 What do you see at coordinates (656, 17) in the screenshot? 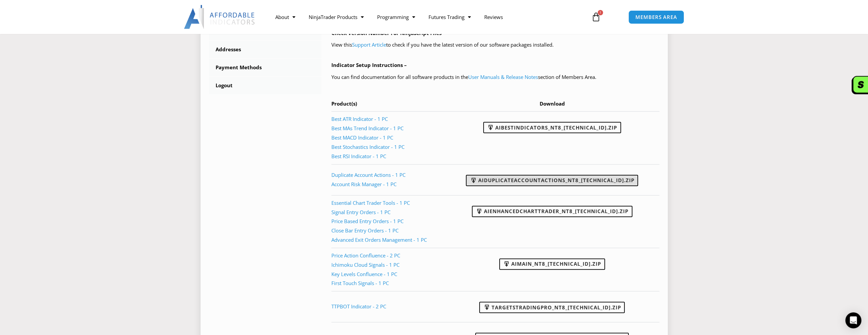
I see `span: MEMBERS AREA` at bounding box center [656, 17].